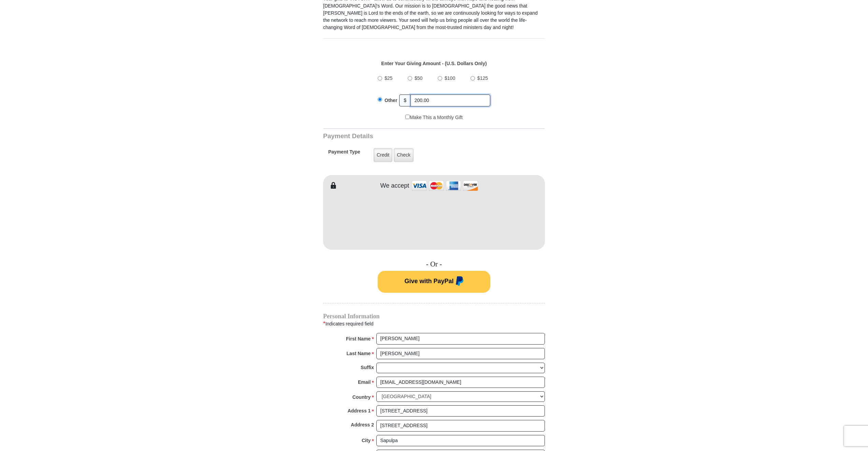 The height and width of the screenshot is (451, 868). Describe the element at coordinates (388, 78) in the screenshot. I see `span: $25` at that location.